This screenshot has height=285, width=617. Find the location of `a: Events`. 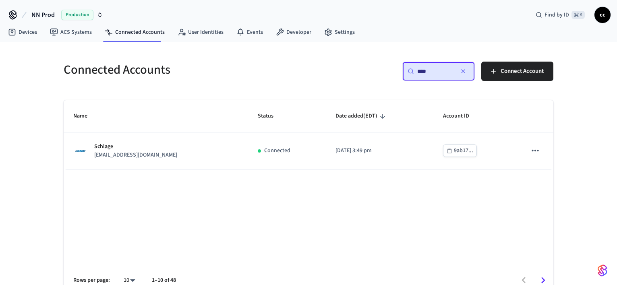

a: Events is located at coordinates (250, 32).